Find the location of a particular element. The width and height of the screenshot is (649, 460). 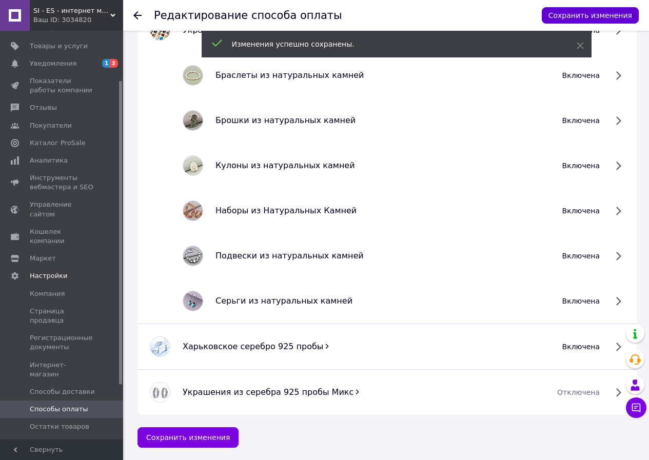

img: Харьковское серебро 925 пробы is located at coordinates (160, 347).